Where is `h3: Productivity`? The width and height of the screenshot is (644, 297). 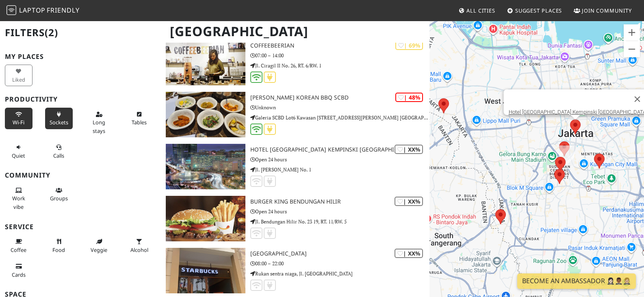 h3: Productivity is located at coordinates (80, 99).